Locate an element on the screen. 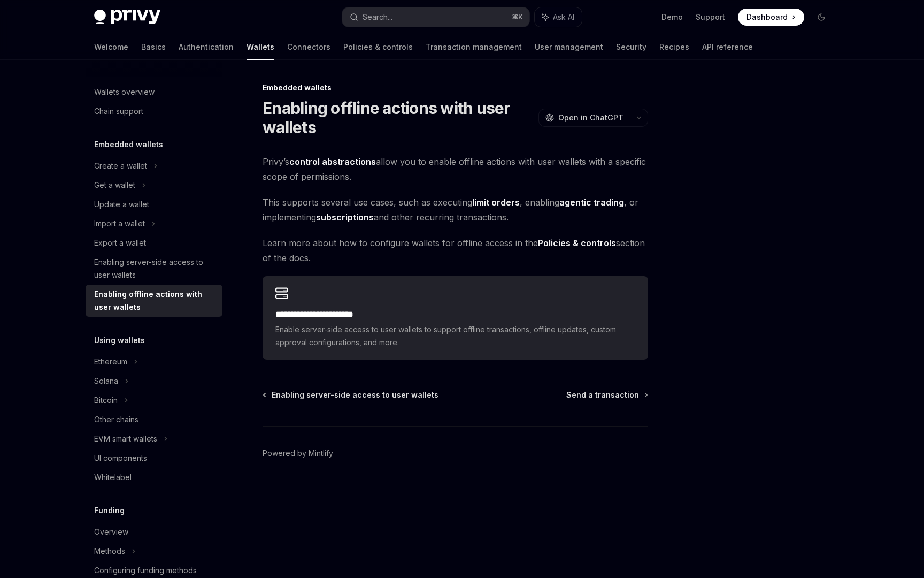 The image size is (924, 578). a: Whitelabel is located at coordinates (154, 477).